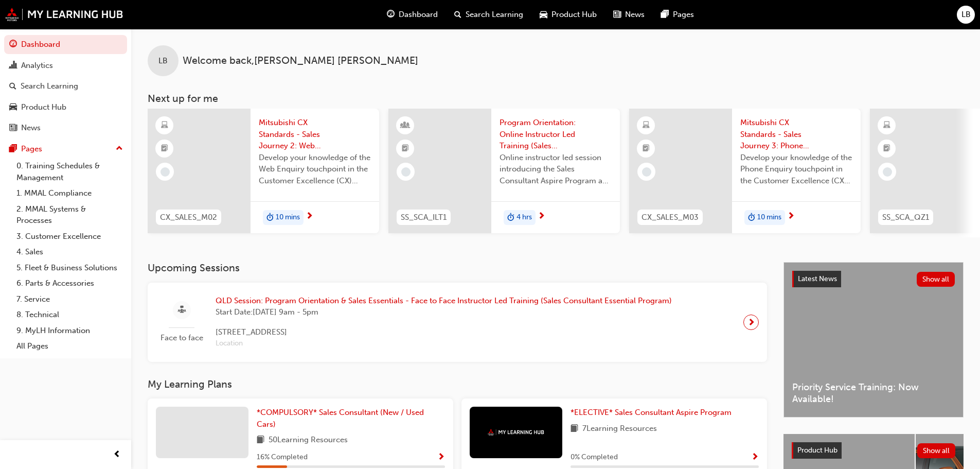 Image resolution: width=980 pixels, height=469 pixels. I want to click on div: Pages, so click(32, 149).